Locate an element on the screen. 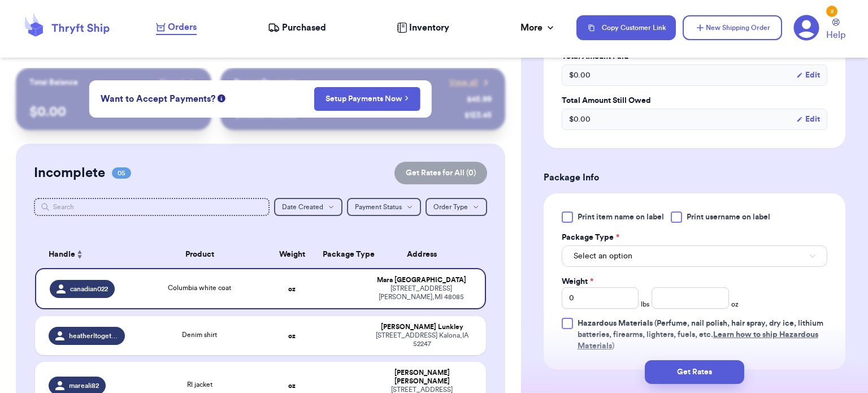 The image size is (868, 393). span: Hazardous Materials is located at coordinates (615, 323).